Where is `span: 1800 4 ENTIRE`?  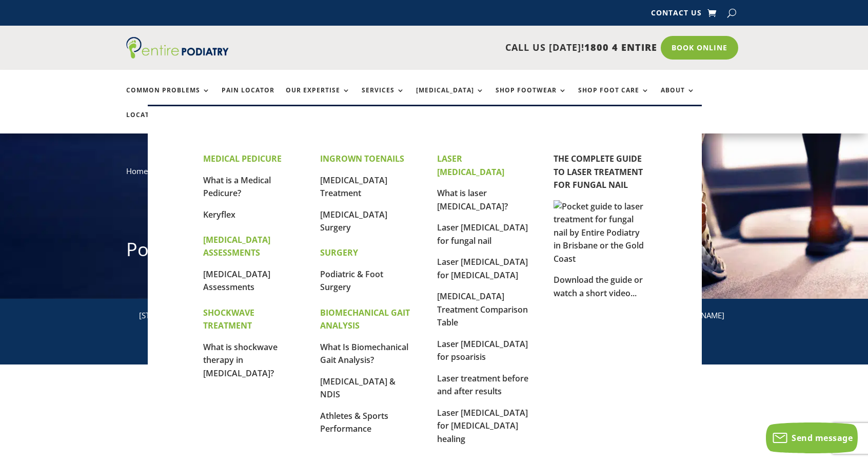 span: 1800 4 ENTIRE is located at coordinates (621, 47).